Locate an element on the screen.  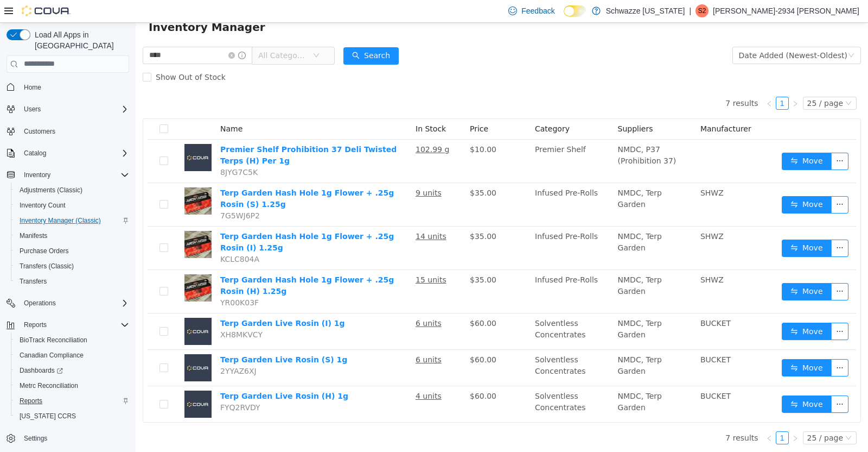
span: Suppliers is located at coordinates (500, 106).